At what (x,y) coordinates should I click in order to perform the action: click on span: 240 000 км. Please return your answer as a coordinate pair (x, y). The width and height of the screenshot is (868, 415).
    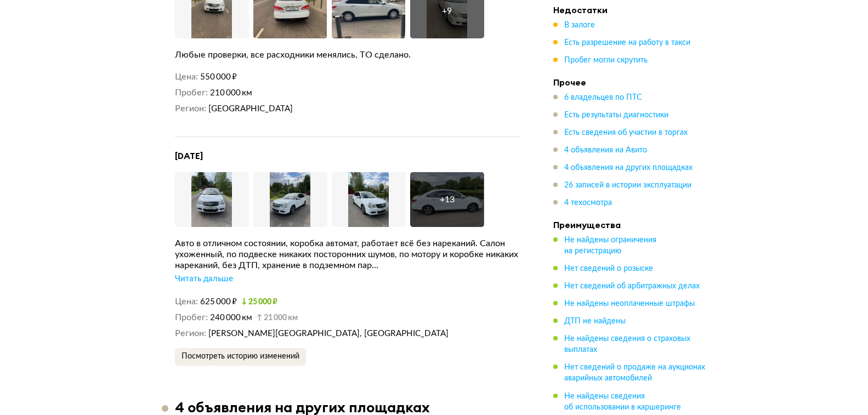
    Looking at the image, I should click on (231, 317).